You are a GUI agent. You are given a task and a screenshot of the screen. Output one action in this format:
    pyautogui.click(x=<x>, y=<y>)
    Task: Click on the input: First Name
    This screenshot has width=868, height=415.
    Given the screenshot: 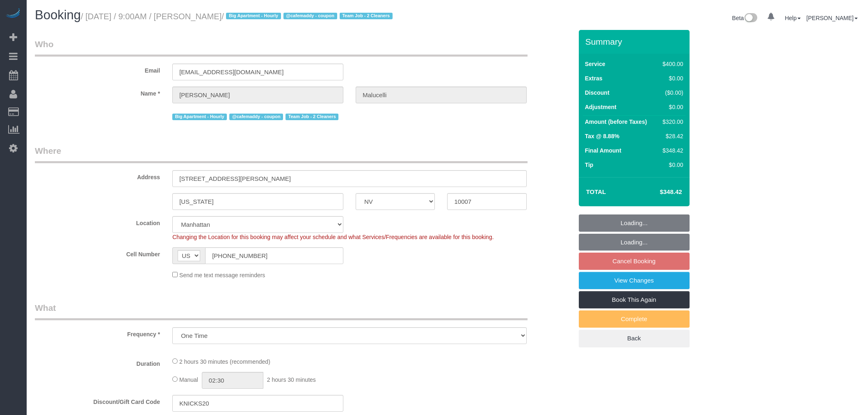 What is the action you would take?
    pyautogui.click(x=257, y=95)
    